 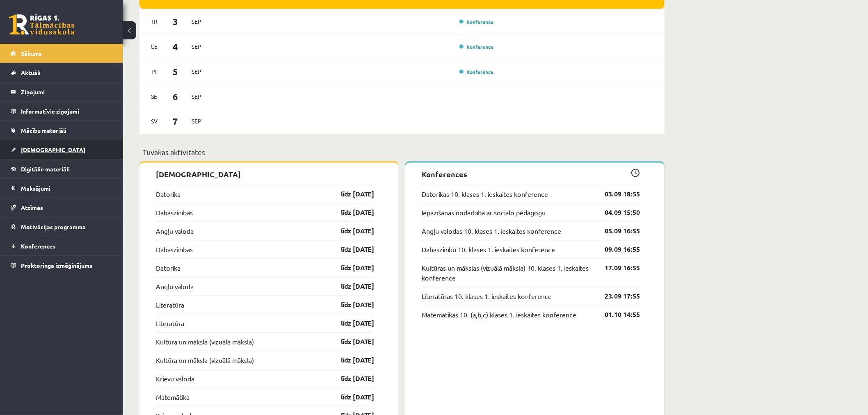 I want to click on span: Sākums, so click(x=31, y=53).